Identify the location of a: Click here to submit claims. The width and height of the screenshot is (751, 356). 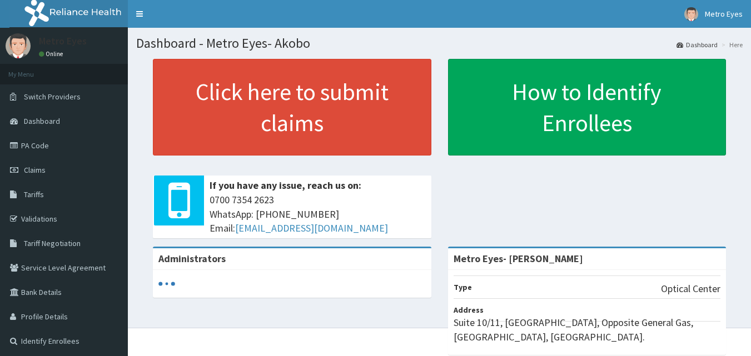
(292, 107).